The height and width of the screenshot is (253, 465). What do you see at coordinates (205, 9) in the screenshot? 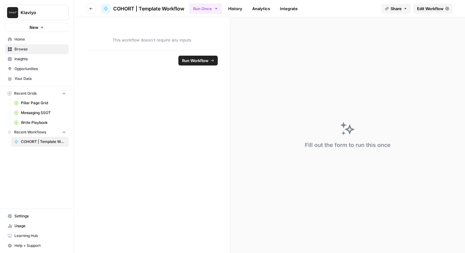
I see `button: Run Once` at bounding box center [205, 9].